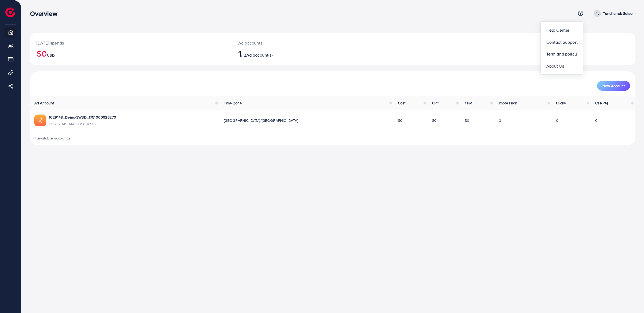 This screenshot has height=313, width=644. I want to click on span: Impression, so click(509, 103).